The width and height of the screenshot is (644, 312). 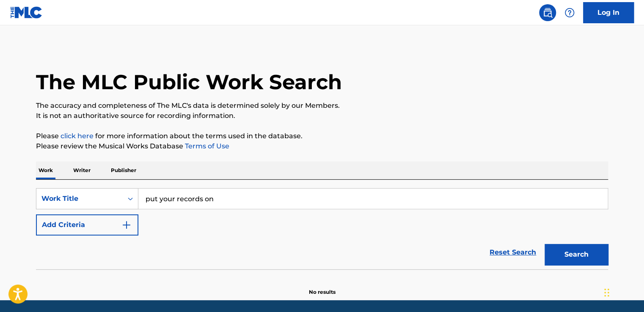 I want to click on p: Work, so click(x=46, y=171).